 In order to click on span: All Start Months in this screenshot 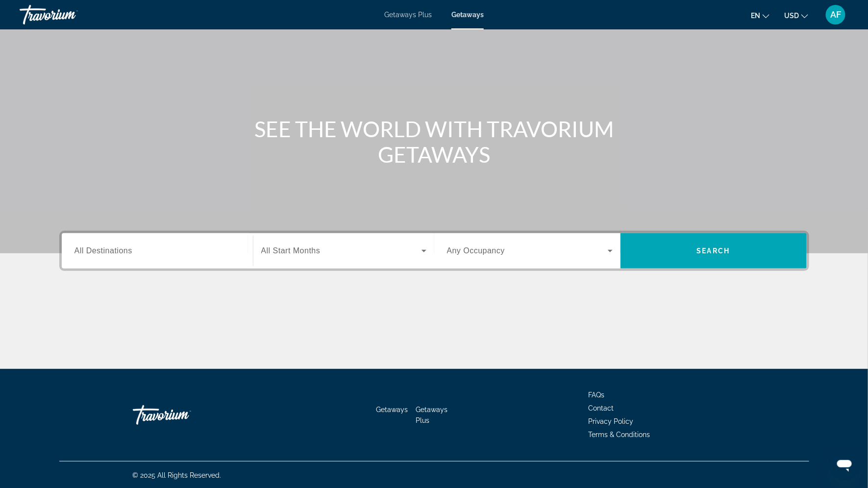, I will do `click(291, 250)`.